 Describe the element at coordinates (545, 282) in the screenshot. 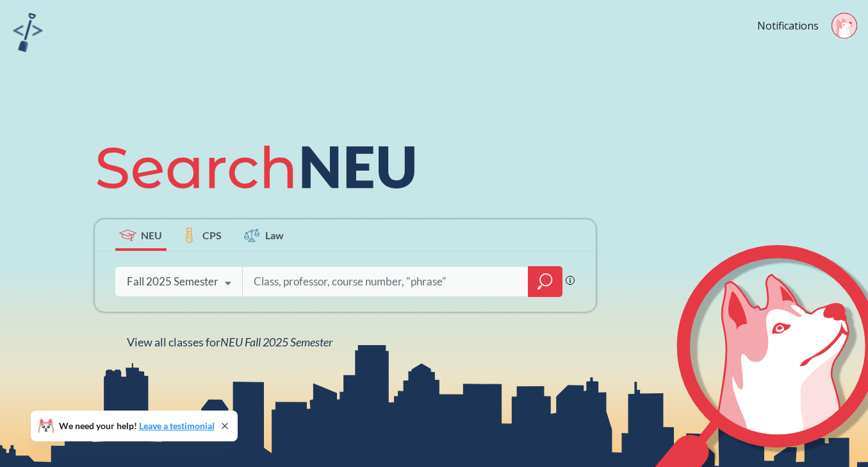

I see `div: magnifying glass` at that location.